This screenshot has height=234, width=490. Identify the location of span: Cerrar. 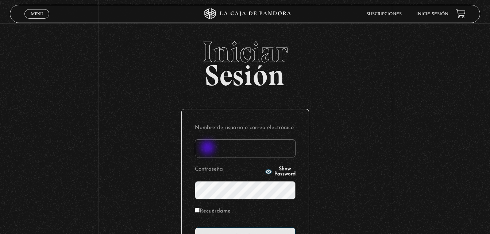
(37, 20).